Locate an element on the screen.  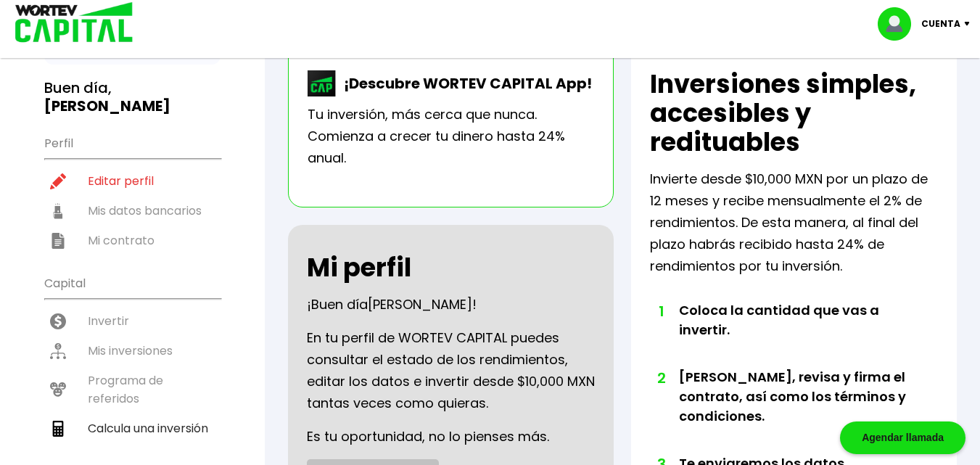
span: 1 is located at coordinates (661, 311).